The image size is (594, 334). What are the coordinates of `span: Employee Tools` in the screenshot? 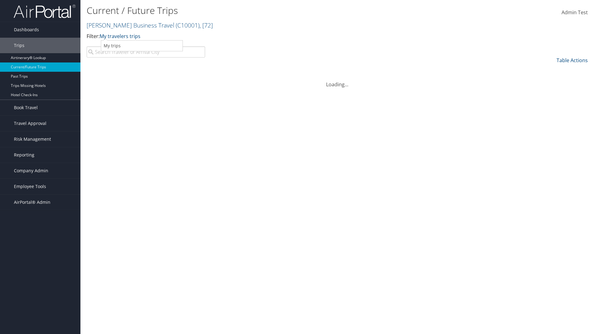 It's located at (30, 187).